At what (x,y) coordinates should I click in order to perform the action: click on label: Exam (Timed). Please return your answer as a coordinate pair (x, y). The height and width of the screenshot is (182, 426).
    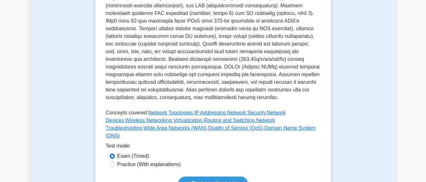
    Looking at the image, I should click on (133, 156).